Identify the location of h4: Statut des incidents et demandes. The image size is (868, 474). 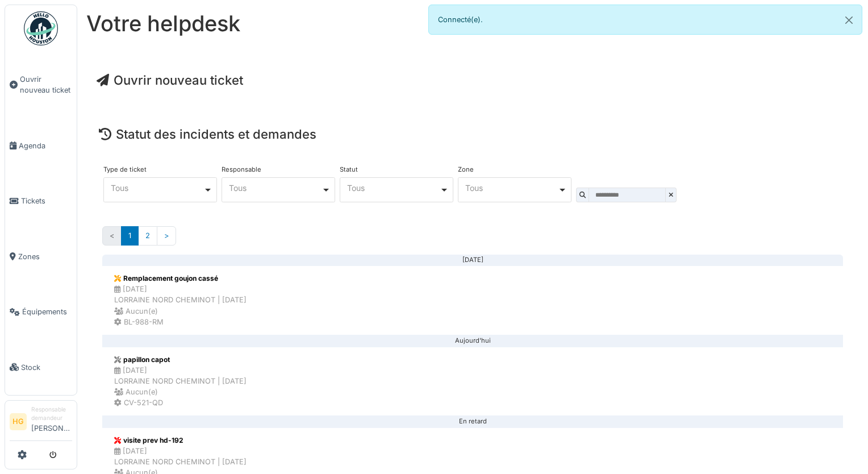
(473, 134).